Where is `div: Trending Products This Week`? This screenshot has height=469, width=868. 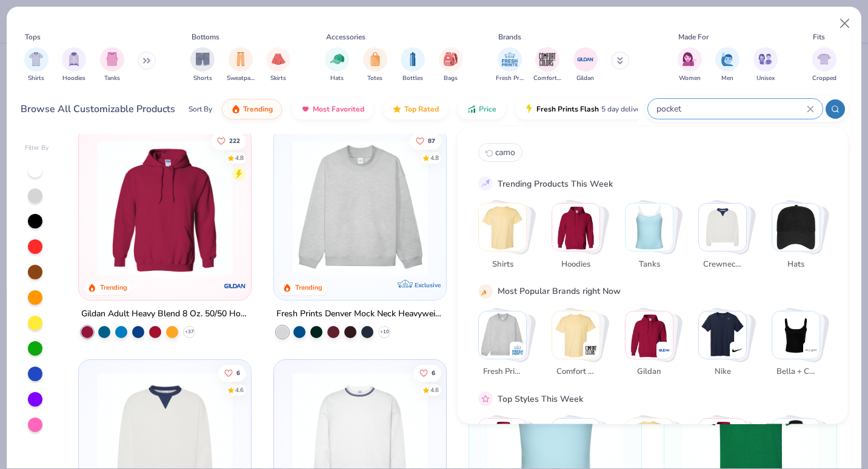
div: Trending Products This Week is located at coordinates (555, 183).